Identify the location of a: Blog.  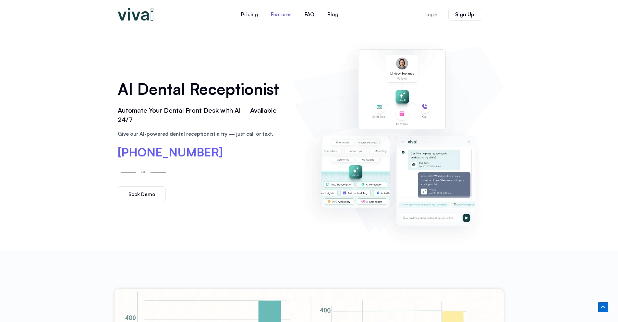
(333, 14).